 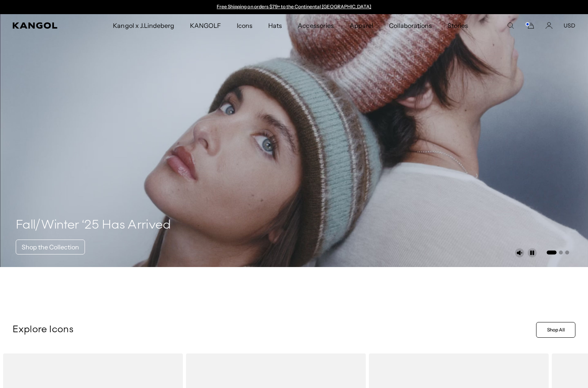 What do you see at coordinates (205, 25) in the screenshot?
I see `a: KANGOLF` at bounding box center [205, 25].